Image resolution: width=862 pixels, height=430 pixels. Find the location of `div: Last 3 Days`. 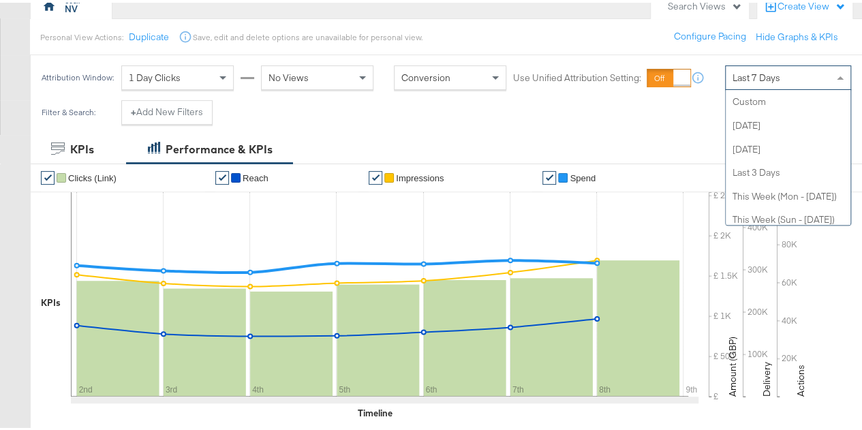

div: Last 3 Days is located at coordinates (787, 170).